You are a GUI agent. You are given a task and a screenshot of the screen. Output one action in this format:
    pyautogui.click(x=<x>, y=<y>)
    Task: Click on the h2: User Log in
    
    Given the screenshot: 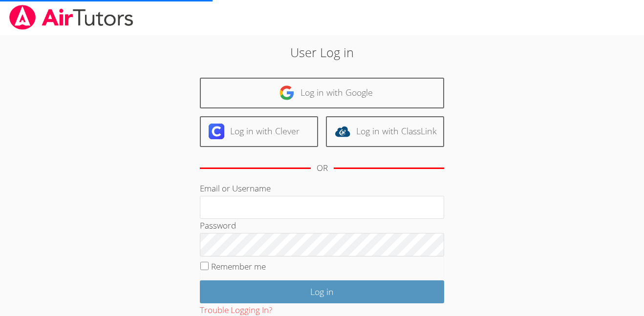 What is the action you would take?
    pyautogui.click(x=322, y=52)
    